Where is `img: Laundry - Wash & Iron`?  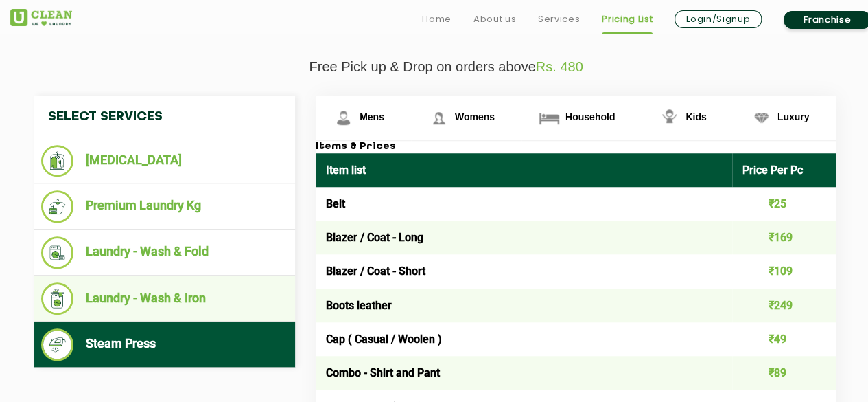 img: Laundry - Wash & Iron is located at coordinates (57, 298).